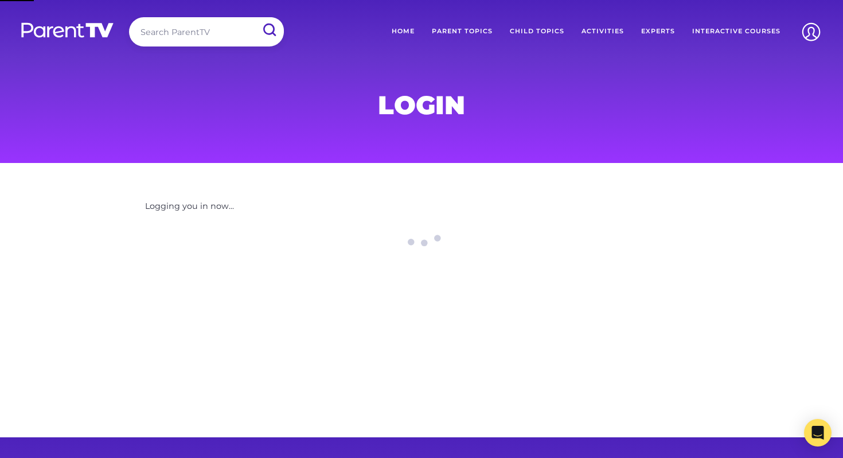 The height and width of the screenshot is (458, 843). I want to click on p: Logging you in now..., so click(422, 206).